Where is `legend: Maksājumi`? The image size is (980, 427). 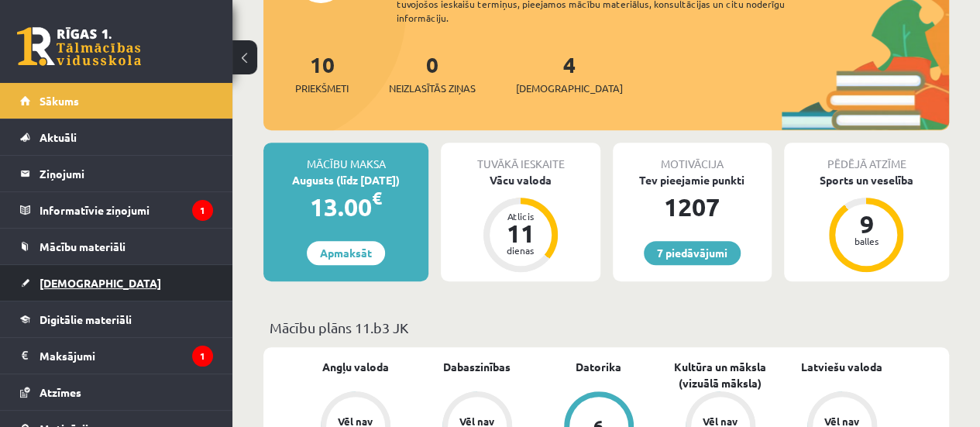 legend: Maksājumi is located at coordinates (126, 356).